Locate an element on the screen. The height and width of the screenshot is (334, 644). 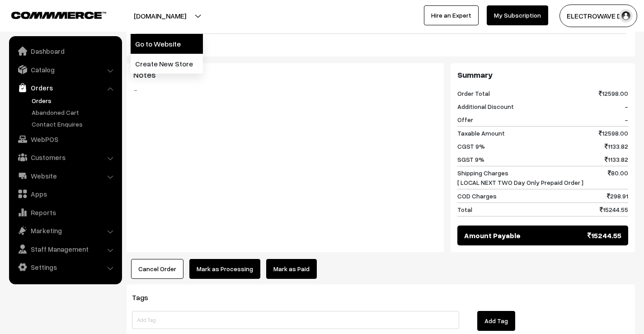
a: Dashboard is located at coordinates (65, 51).